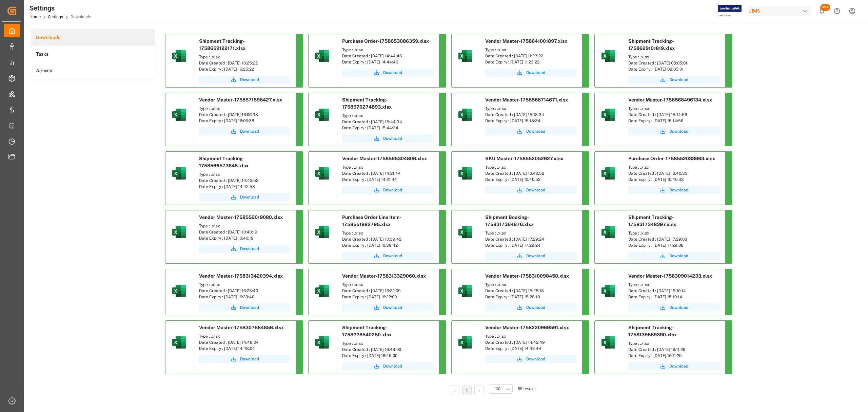  I want to click on span: Vendor Master-1758310098450.xlsx, so click(527, 276).